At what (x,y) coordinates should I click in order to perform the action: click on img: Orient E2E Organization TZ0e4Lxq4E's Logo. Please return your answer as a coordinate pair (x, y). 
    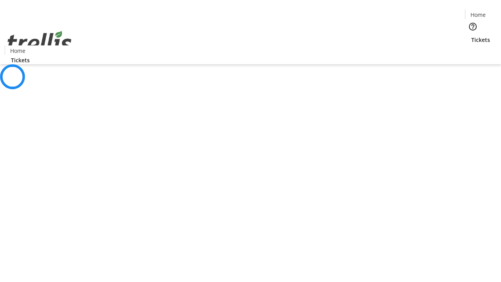
    Looking at the image, I should click on (39, 42).